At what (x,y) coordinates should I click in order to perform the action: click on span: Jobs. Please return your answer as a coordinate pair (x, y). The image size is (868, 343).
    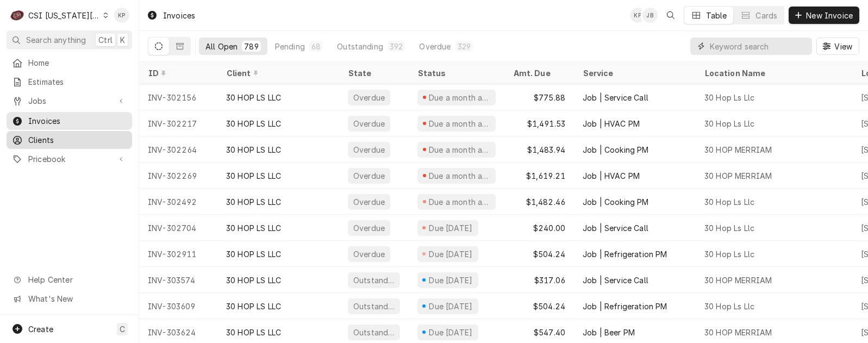
    Looking at the image, I should click on (69, 101).